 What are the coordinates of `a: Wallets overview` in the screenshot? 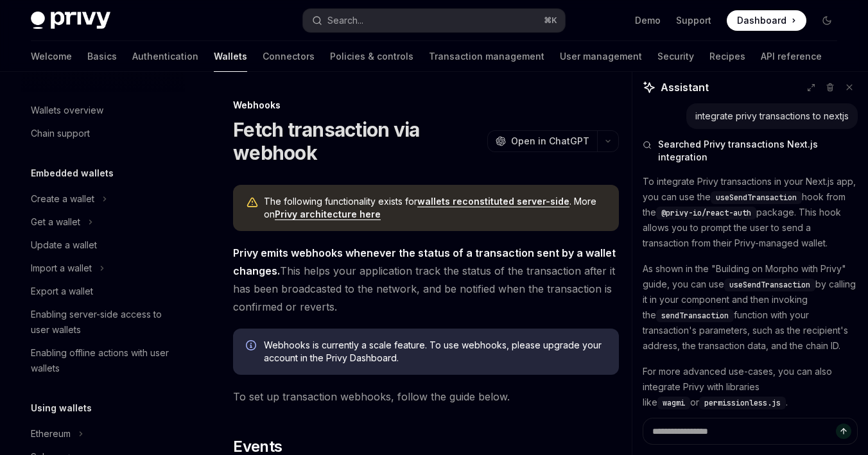 It's located at (103, 111).